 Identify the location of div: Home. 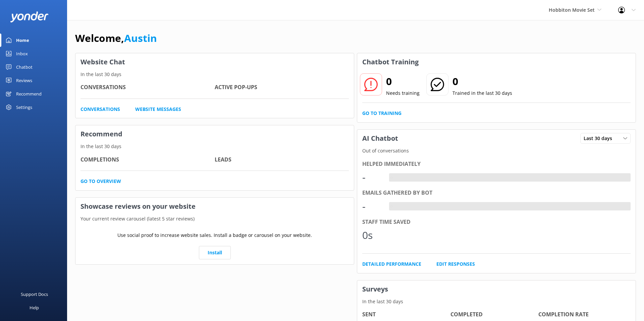
(22, 40).